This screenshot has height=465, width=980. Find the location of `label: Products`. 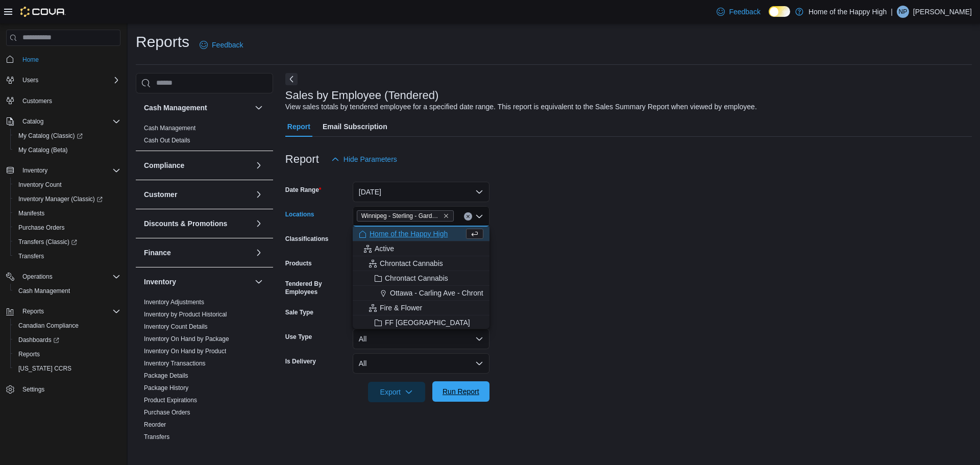

label: Products is located at coordinates (298, 263).